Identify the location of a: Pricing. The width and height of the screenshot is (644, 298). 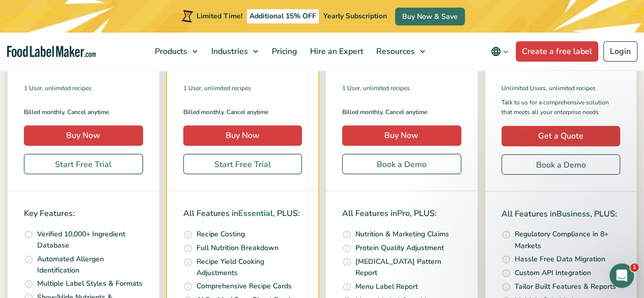
(283, 51).